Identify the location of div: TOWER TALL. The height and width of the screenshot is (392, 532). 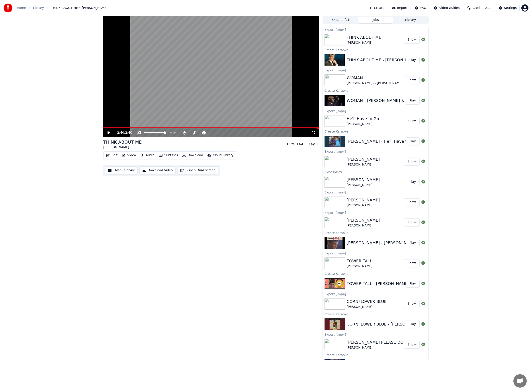
(359, 261).